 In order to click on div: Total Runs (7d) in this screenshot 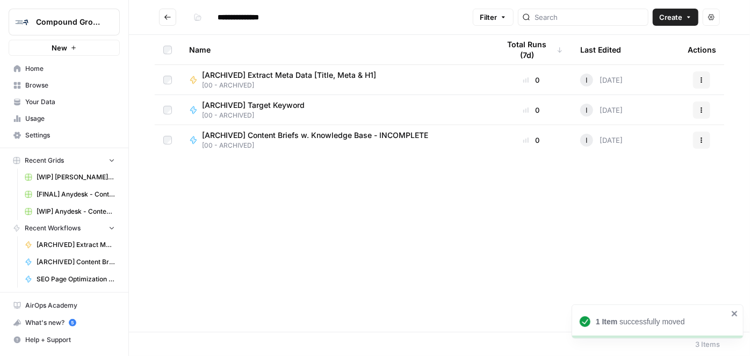, I will do `click(531, 49)`.